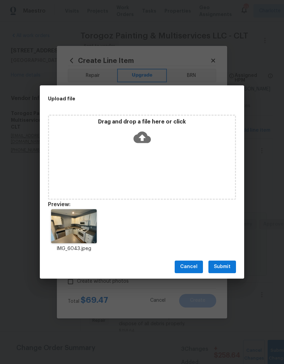 Image resolution: width=284 pixels, height=364 pixels. I want to click on span: Cancel, so click(189, 267).